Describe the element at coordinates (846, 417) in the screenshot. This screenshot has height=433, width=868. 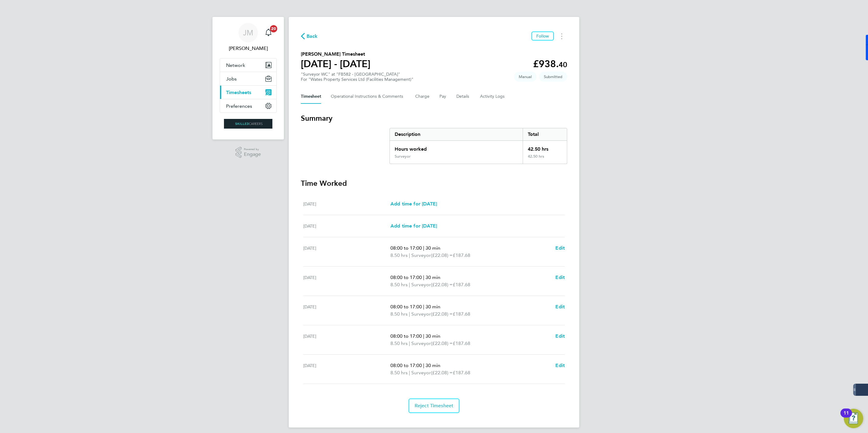
I see `div: 11` at that location.